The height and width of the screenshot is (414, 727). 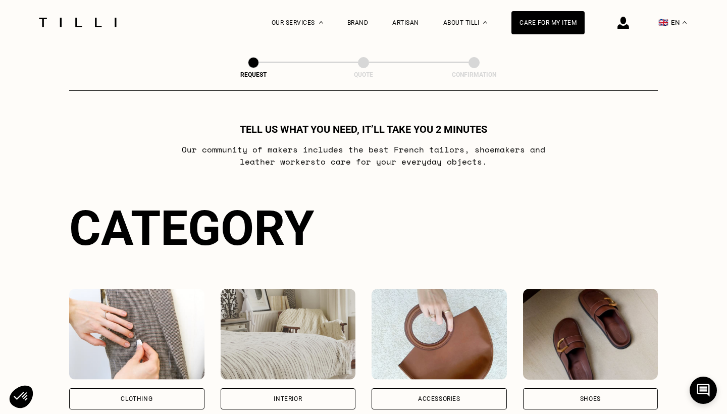 I want to click on div: Shoes, so click(x=590, y=399).